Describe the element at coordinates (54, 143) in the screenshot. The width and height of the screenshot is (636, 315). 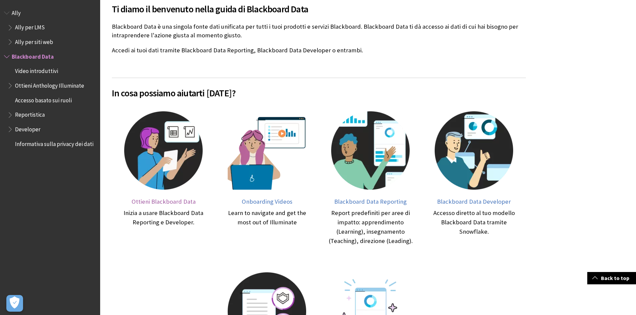
I see `span: Informativa sulla privacy dei dati` at that location.